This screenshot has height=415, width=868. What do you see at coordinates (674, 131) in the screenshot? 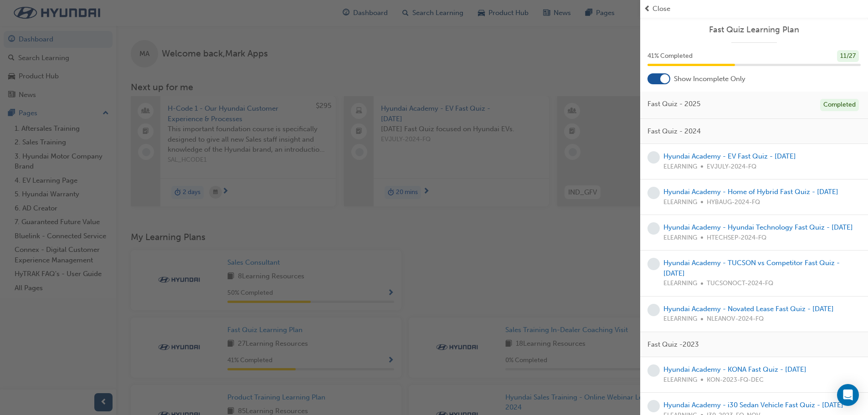
I see `span: Fast Quiz - 2024` at bounding box center [674, 131].